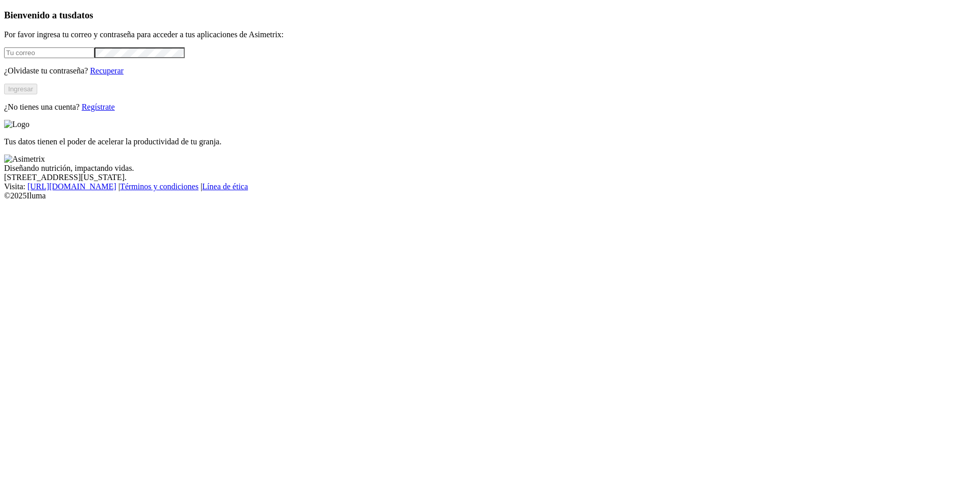 This screenshot has width=980, height=482. I want to click on a: Línea de ética, so click(225, 187).